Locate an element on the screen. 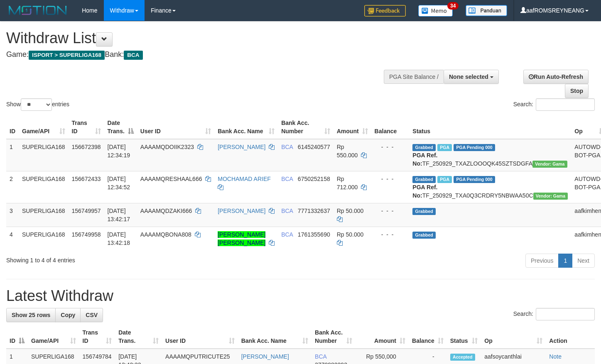 Image resolution: width=601 pixels, height=364 pixels. label: Show entries is located at coordinates (37, 105).